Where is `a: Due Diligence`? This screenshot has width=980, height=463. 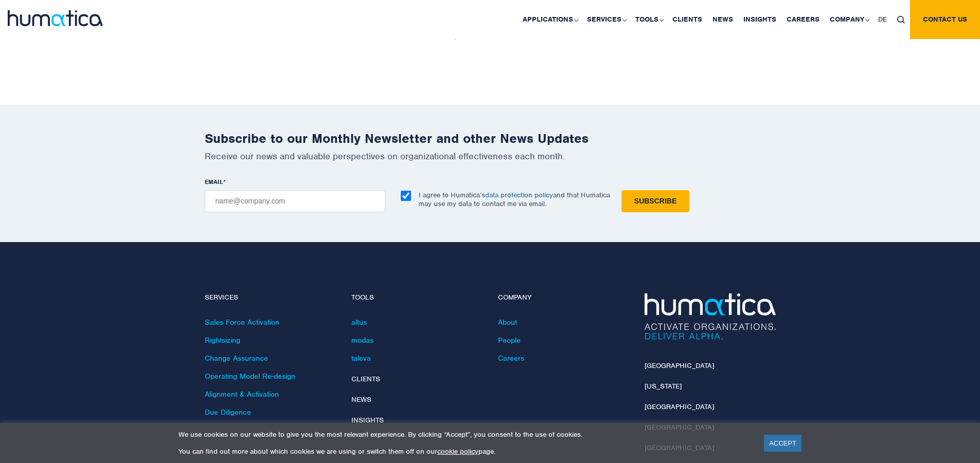 a: Due Diligence is located at coordinates (228, 412).